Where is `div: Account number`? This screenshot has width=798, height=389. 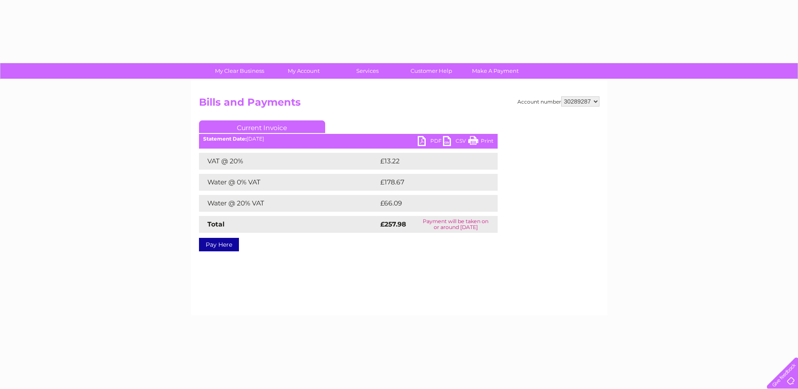 div: Account number is located at coordinates (559, 101).